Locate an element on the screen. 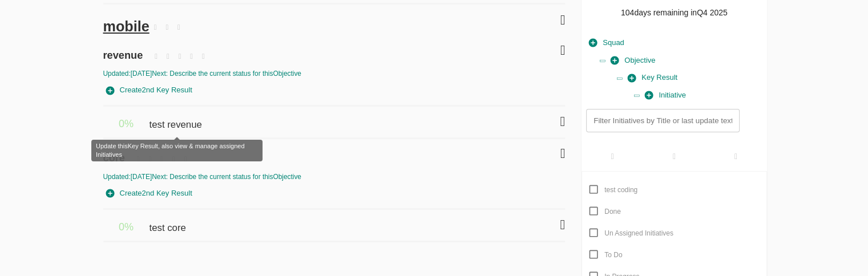  button: Initiative is located at coordinates (666, 95).